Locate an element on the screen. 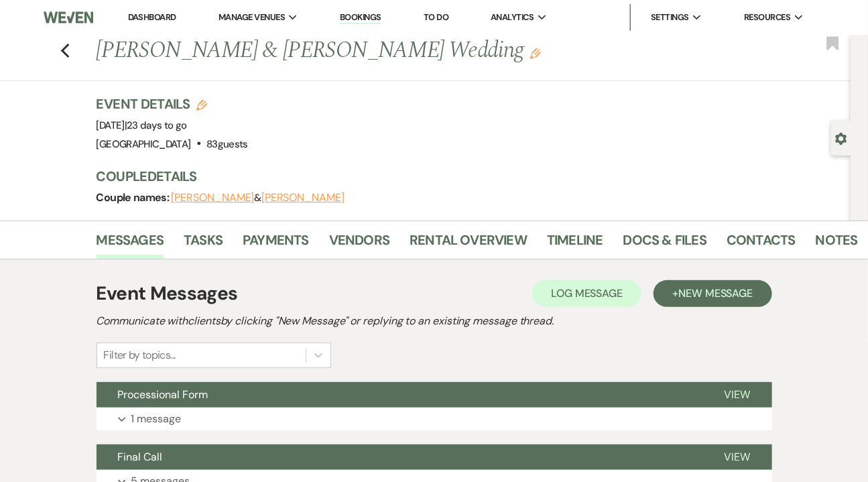 This screenshot has width=868, height=482. a: To Do is located at coordinates (436, 17).